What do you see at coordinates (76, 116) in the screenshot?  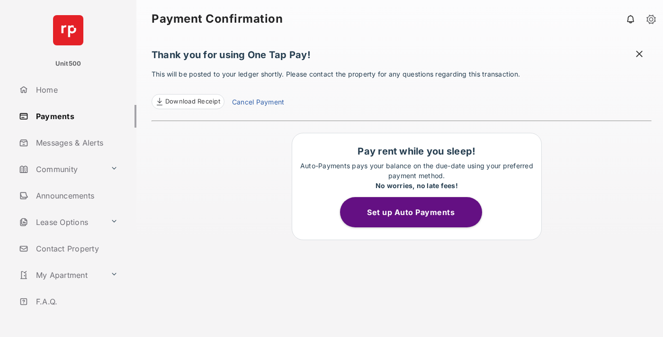 I see `a: Payments` at bounding box center [76, 116].